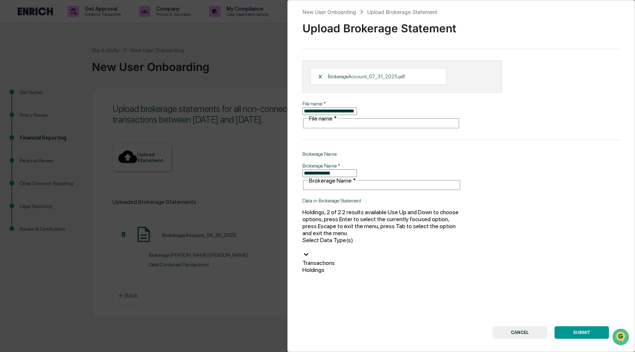 The height and width of the screenshot is (352, 635). Describe the element at coordinates (382, 263) in the screenshot. I see `div: Transactions` at that location.